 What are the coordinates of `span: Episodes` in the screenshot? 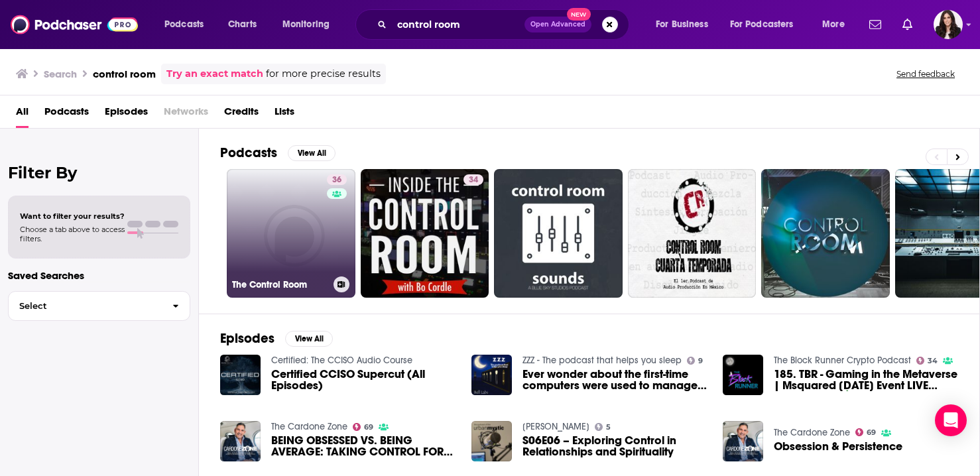 It's located at (126, 114).